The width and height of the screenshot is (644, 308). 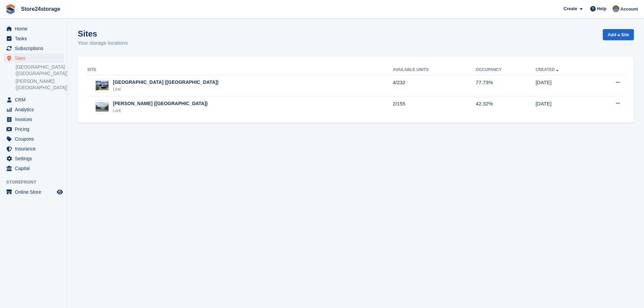 What do you see at coordinates (629, 9) in the screenshot?
I see `span: Account` at bounding box center [629, 9].